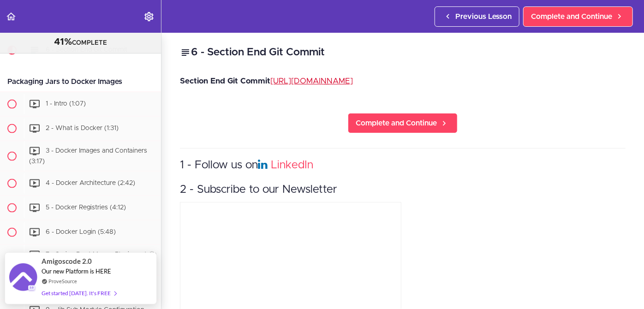  What do you see at coordinates (66, 104) in the screenshot?
I see `span: 1 - Intro (1:07)` at bounding box center [66, 104].